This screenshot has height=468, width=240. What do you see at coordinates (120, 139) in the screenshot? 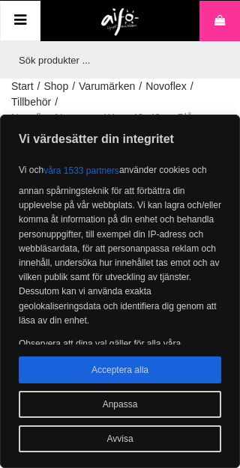
I see `p: Vi värdesätter din integritet` at bounding box center [120, 139].